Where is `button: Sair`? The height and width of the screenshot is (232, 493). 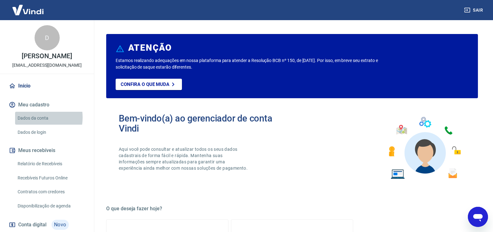 button: Sair is located at coordinates (474, 10).